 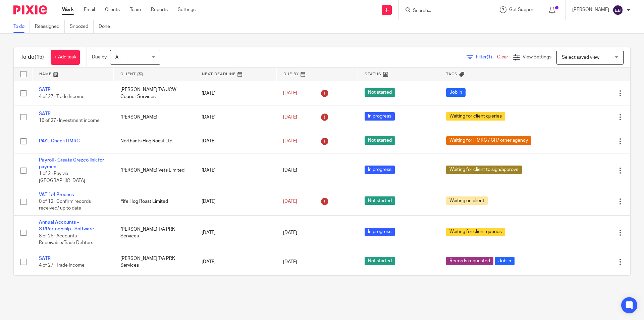 What do you see at coordinates (443, 11) in the screenshot?
I see `input: Search` at bounding box center [443, 11].